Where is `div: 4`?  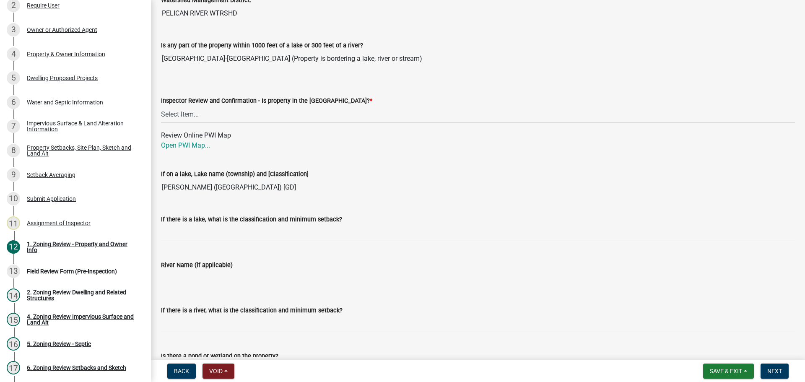 div: 4 is located at coordinates (13, 54).